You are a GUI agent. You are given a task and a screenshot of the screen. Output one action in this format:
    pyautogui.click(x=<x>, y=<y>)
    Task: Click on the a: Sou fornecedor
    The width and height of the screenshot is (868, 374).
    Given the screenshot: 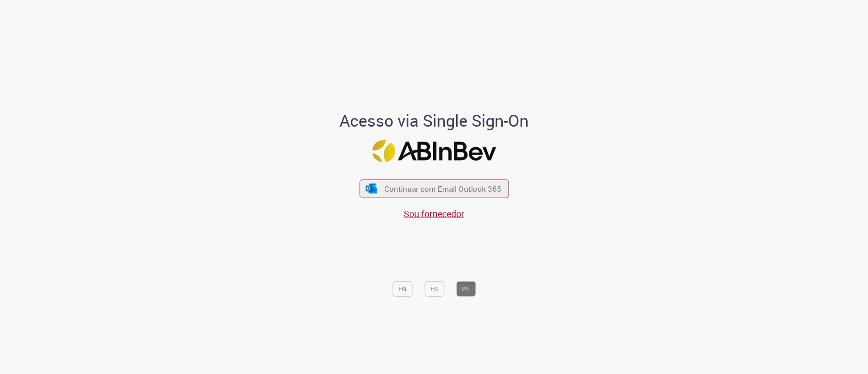 What is the action you would take?
    pyautogui.click(x=434, y=214)
    